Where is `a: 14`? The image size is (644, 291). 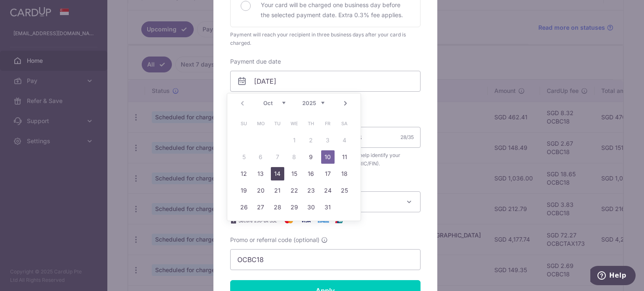
a: 14 is located at coordinates (278, 174).